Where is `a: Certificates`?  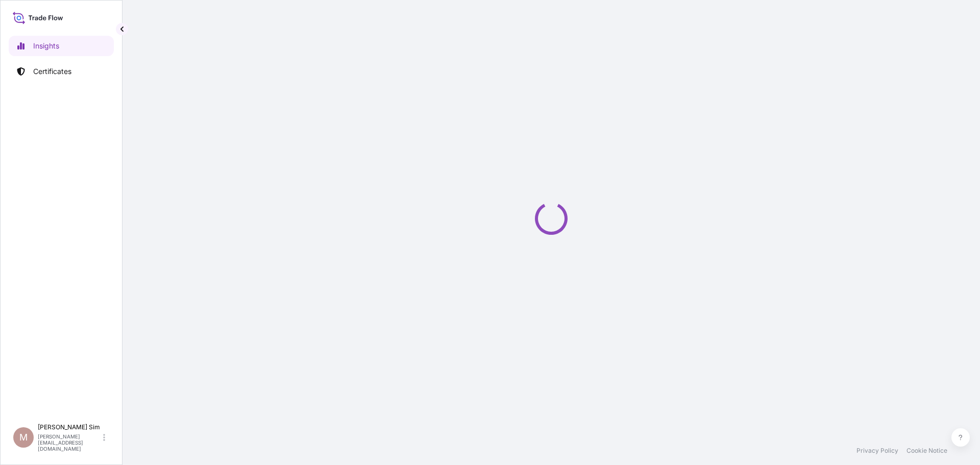 a: Certificates is located at coordinates (61, 72).